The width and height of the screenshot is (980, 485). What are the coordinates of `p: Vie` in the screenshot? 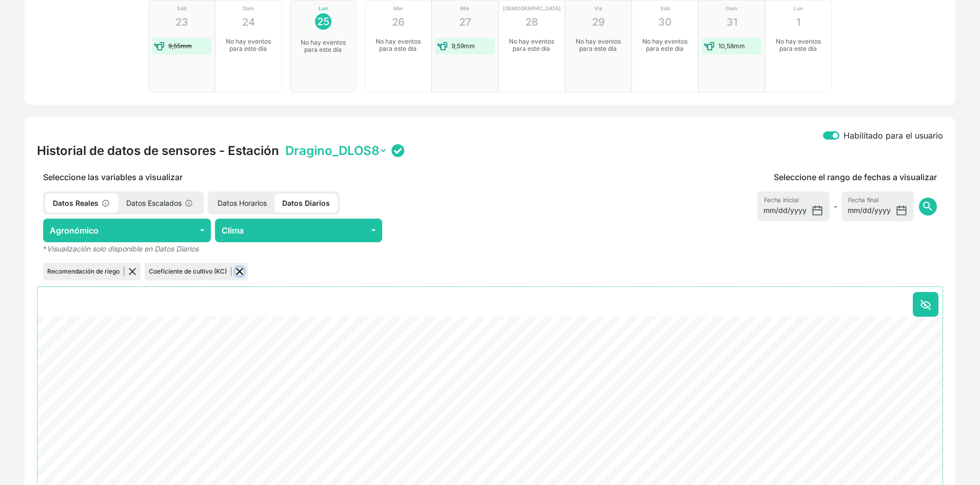 It's located at (598, 8).